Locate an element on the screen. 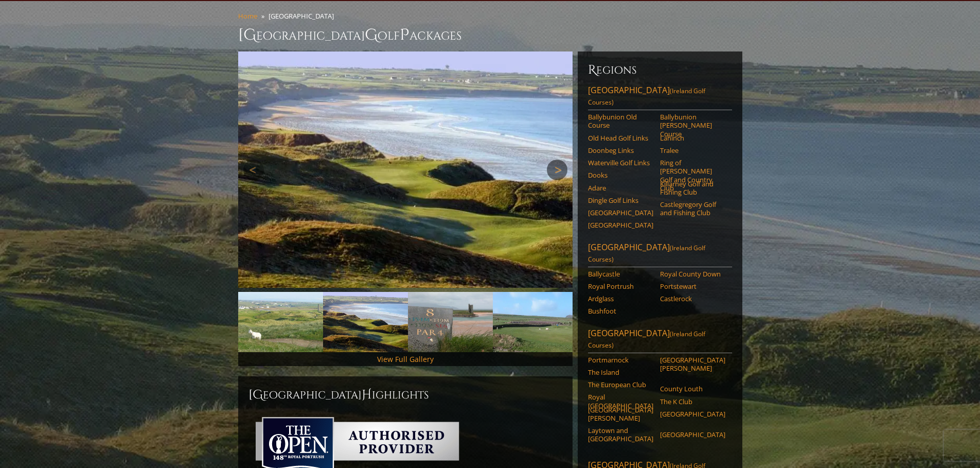 The height and width of the screenshot is (468, 980). a: Next is located at coordinates (557, 170).